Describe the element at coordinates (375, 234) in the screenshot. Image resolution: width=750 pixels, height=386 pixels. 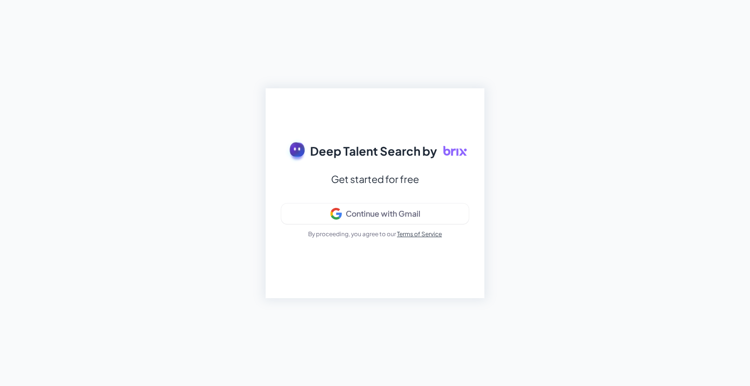
I see `p: By proceeding, you agree to our` at that location.